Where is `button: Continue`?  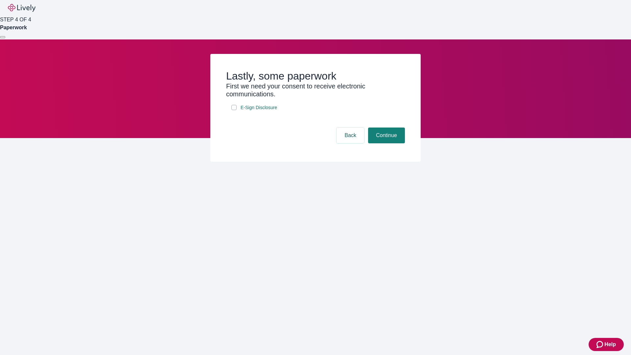
button: Continue is located at coordinates (387, 135).